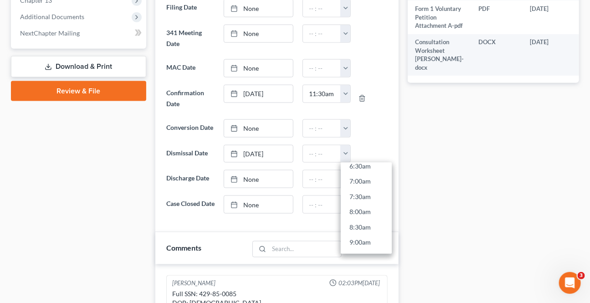  Describe the element at coordinates (50, 33) in the screenshot. I see `span: NextChapter Mailing` at that location.